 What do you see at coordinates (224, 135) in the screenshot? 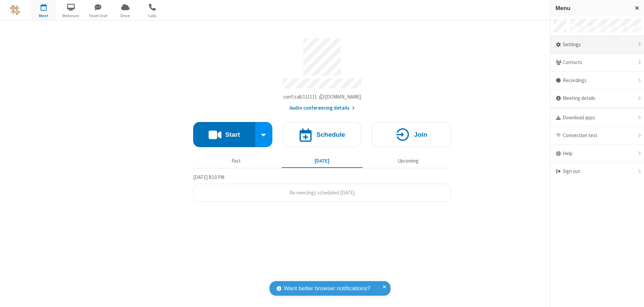
I see `button: Start` at bounding box center [224, 135].